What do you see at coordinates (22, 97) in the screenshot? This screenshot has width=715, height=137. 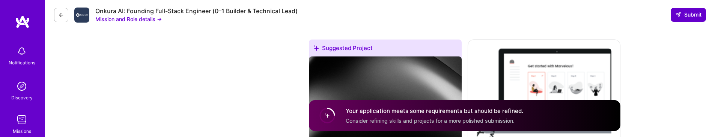 I see `div: Discovery` at bounding box center [22, 97].